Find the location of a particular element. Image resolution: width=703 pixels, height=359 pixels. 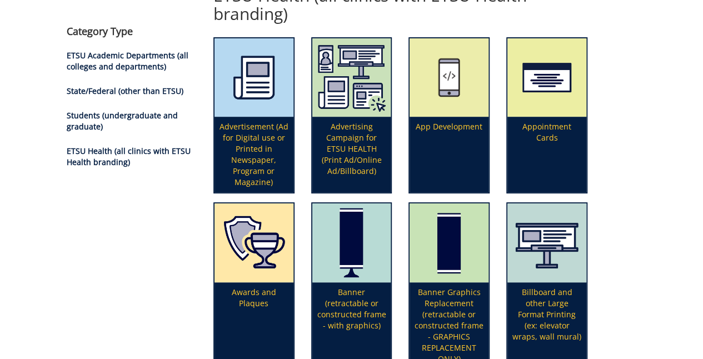

a: Appointment Cards is located at coordinates (547, 116).